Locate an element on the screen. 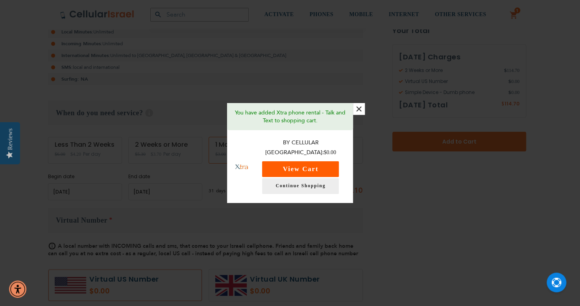  div: Reviews is located at coordinates (10, 139).